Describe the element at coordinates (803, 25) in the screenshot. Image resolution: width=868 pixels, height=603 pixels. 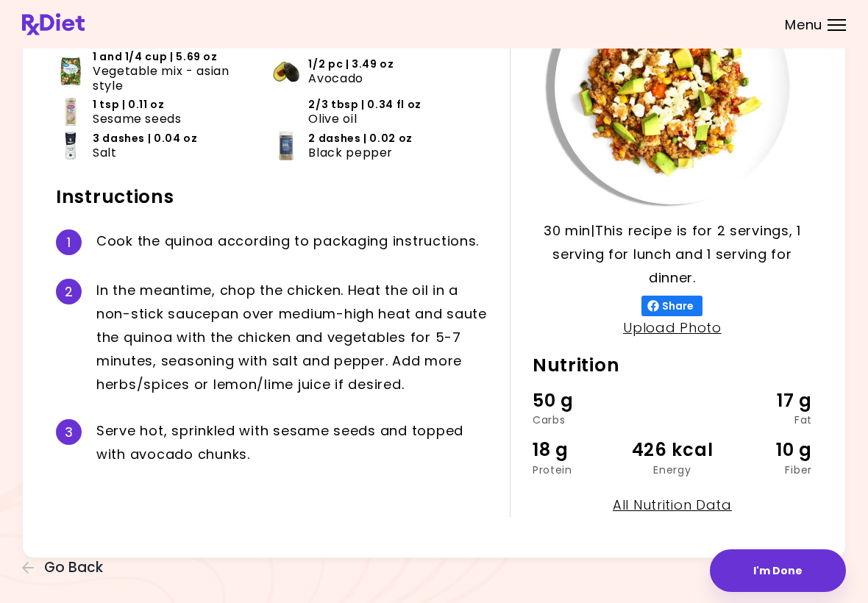
I see `span: Menu` at that location.